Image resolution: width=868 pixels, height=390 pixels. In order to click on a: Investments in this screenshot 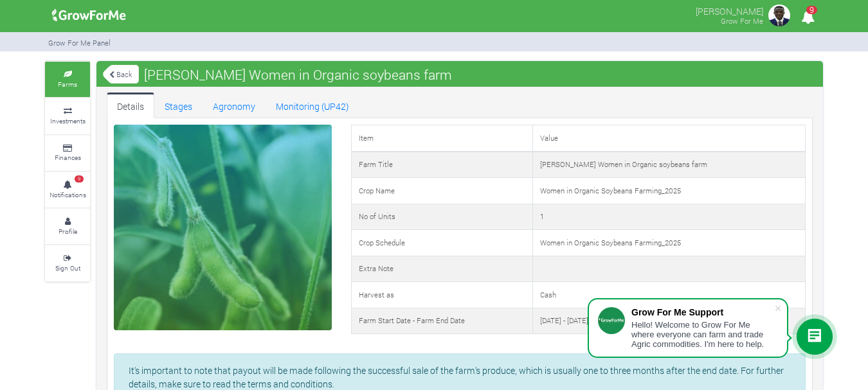, I will do `click(68, 116)`.